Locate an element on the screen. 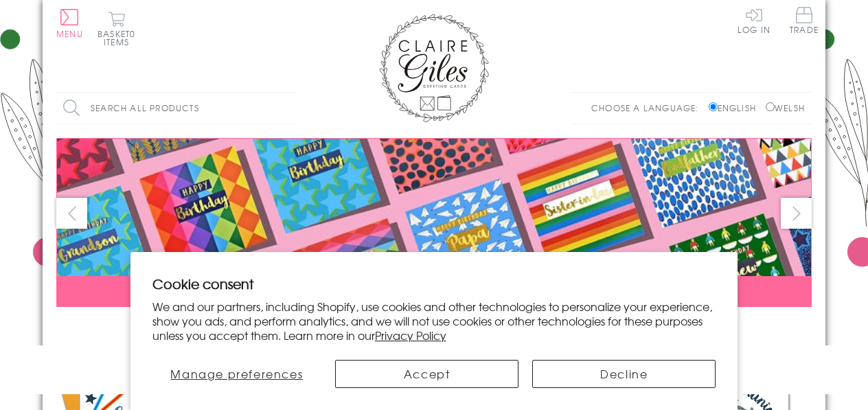  button: Menu is located at coordinates (69, 23).